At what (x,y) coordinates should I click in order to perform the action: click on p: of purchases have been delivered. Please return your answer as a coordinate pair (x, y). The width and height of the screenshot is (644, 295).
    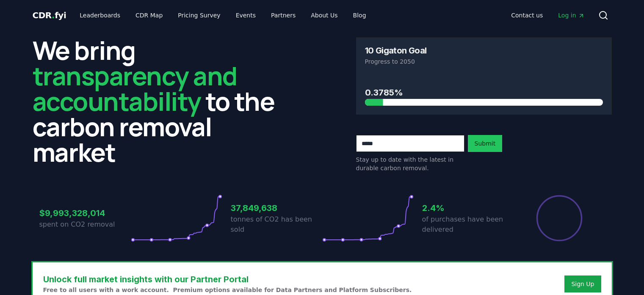
    Looking at the image, I should click on (468, 224).